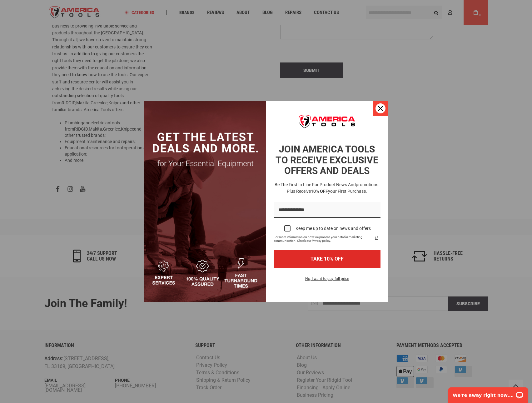  What do you see at coordinates (377, 238) in the screenshot?
I see `a: Read our Privacy Policy` at bounding box center [377, 238].